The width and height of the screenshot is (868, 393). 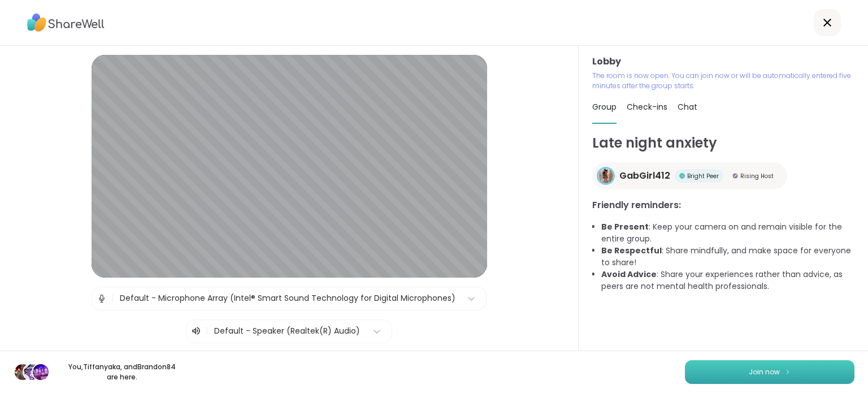 I want to click on img: Bright Peer, so click(x=682, y=176).